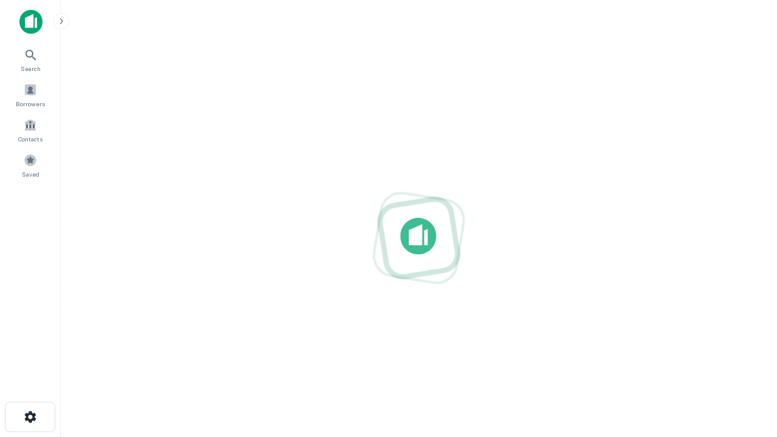 The image size is (777, 437). What do you see at coordinates (30, 95) in the screenshot?
I see `a: Borrowers` at bounding box center [30, 95].